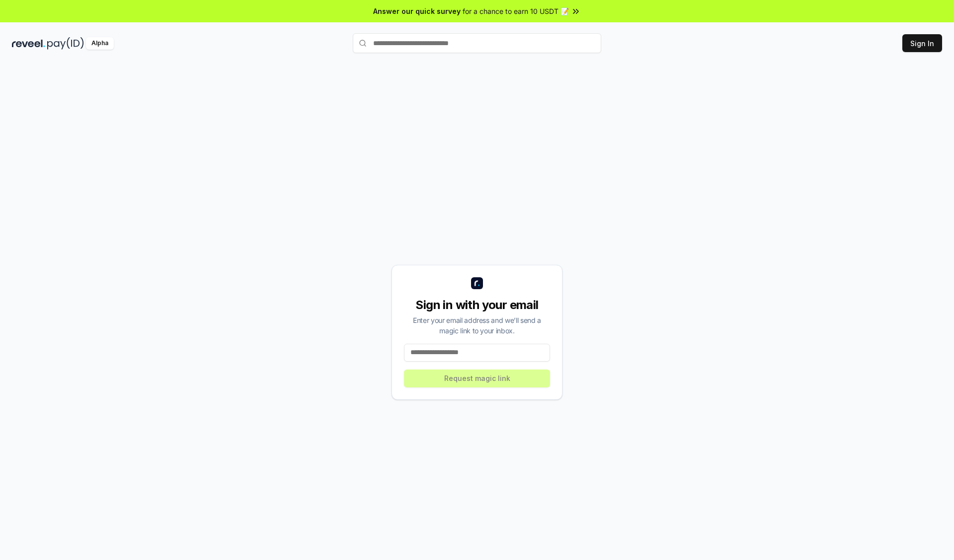  What do you see at coordinates (477, 283) in the screenshot?
I see `img: logo_small` at bounding box center [477, 283].